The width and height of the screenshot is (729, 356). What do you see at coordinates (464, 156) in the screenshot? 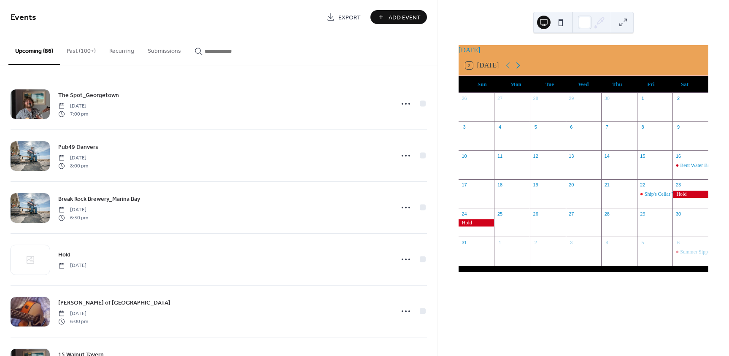
I see `div: 10` at bounding box center [464, 156].